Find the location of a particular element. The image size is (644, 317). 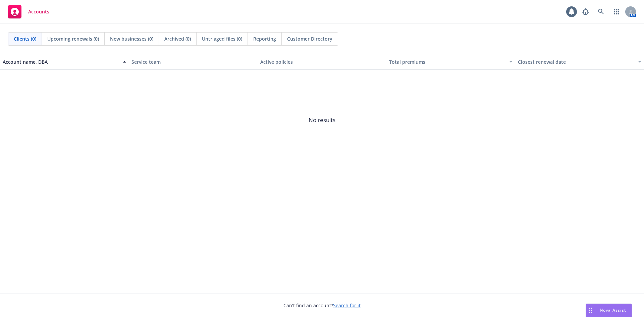

a: Report a Bug is located at coordinates (586, 12).